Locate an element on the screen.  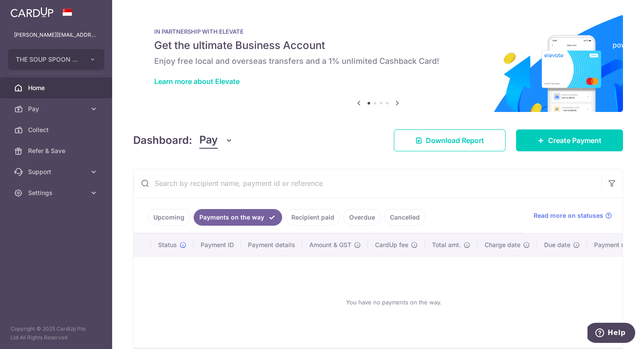
span: Read more on statuses is located at coordinates (568, 216).